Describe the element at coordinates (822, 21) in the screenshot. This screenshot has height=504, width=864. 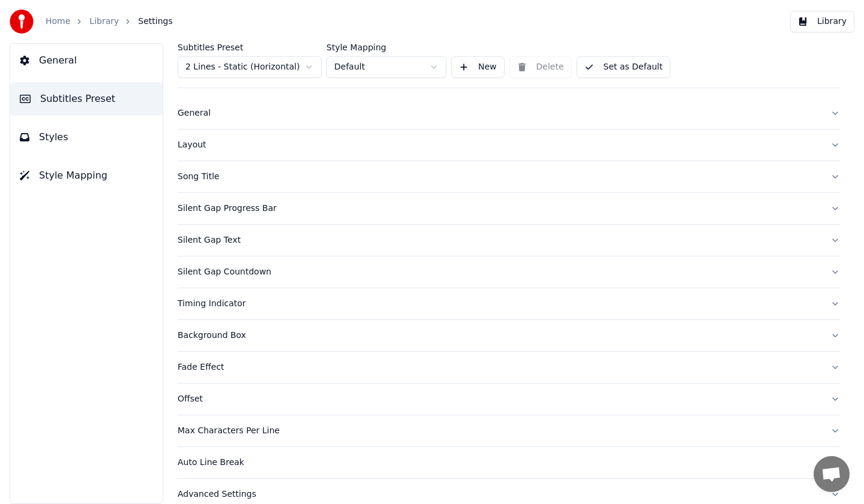
I see `button: Library` at that location.